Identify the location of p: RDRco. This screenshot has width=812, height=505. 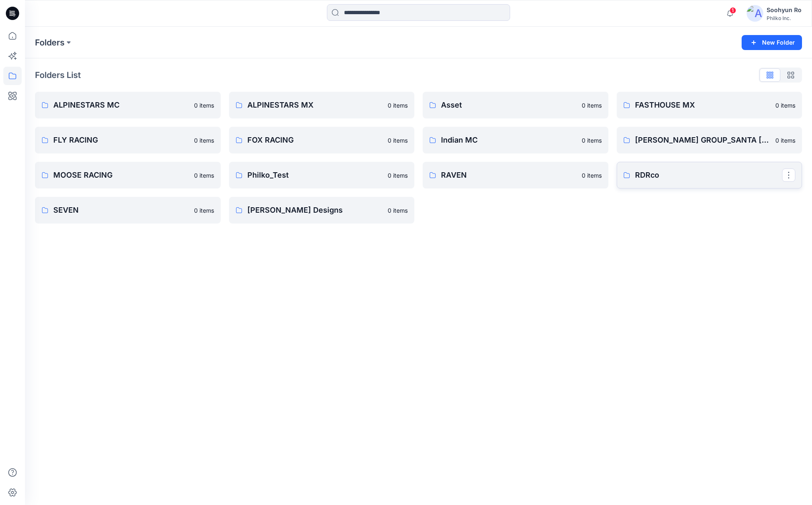
(709, 175).